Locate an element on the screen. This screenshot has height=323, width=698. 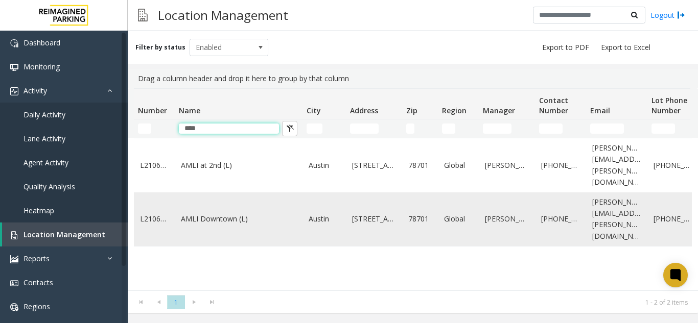
h3: Location Management is located at coordinates (223, 15).